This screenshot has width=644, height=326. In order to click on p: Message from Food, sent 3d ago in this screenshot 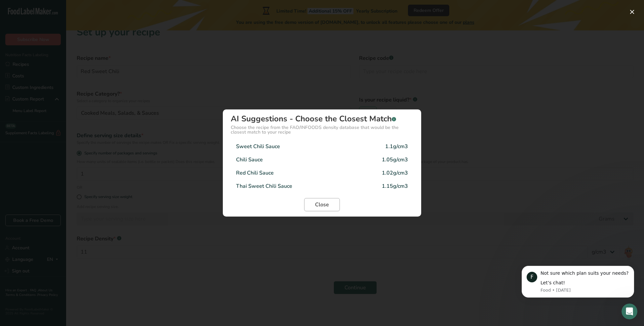, I will do `click(73, 34)`.